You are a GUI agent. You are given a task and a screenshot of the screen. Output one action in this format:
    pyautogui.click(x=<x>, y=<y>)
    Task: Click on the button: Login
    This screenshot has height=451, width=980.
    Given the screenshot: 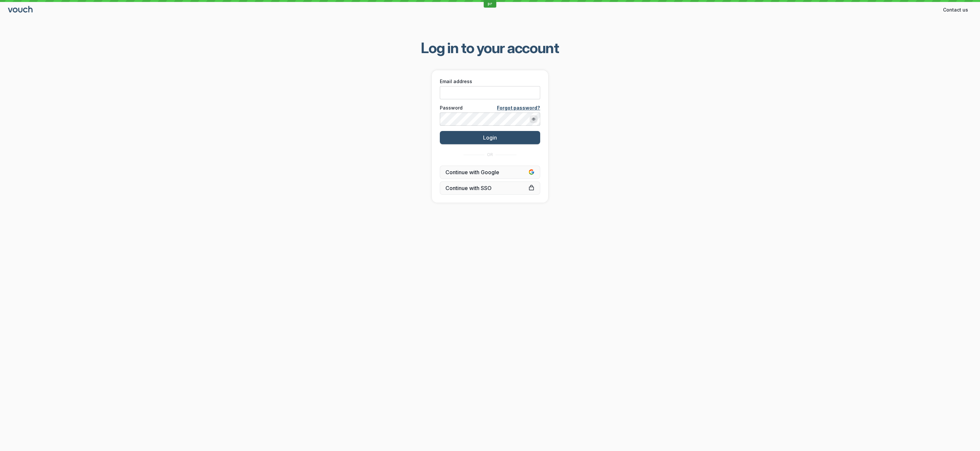 What is the action you would take?
    pyautogui.click(x=490, y=138)
    